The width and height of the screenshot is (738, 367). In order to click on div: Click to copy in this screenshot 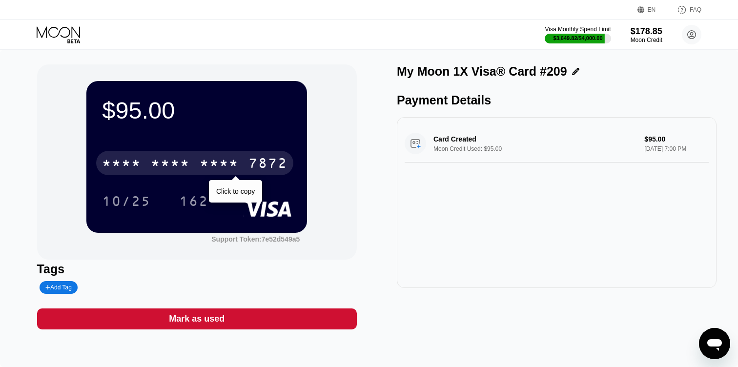, I will do `click(235, 191)`.